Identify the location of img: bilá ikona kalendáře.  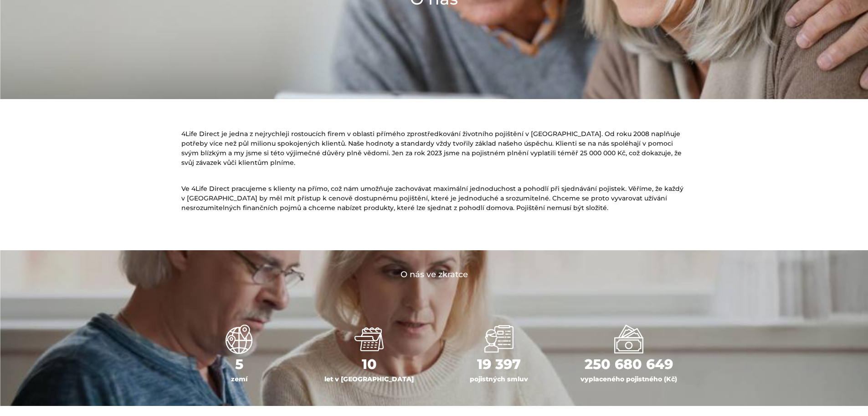
(369, 339).